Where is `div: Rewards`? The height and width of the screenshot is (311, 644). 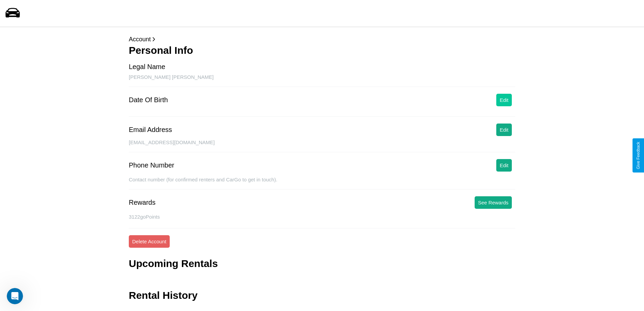
div: Rewards is located at coordinates (142, 202).